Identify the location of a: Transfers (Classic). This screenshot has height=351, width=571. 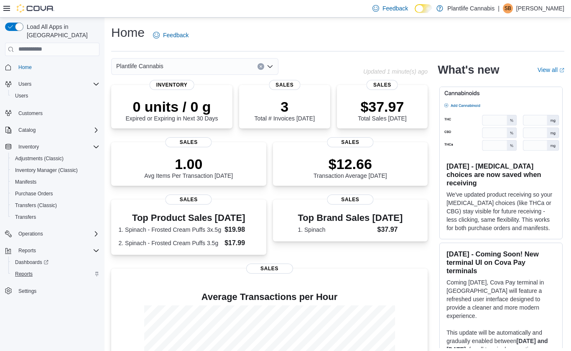
(36, 205).